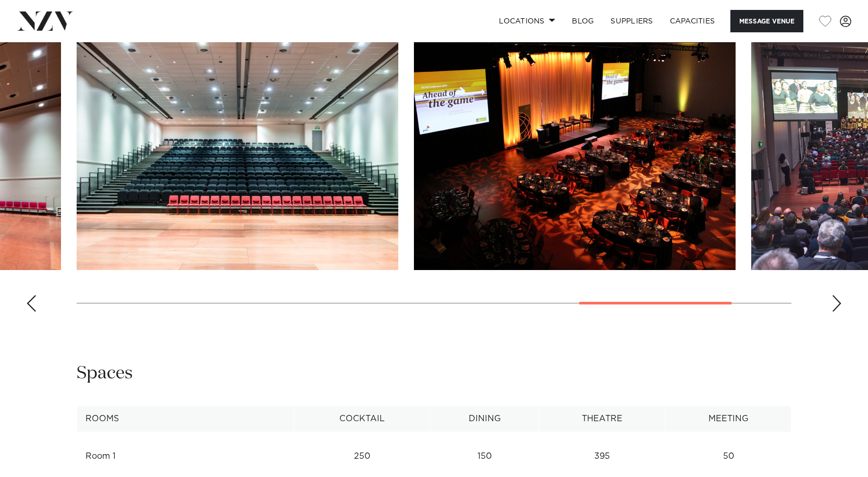  Describe the element at coordinates (45, 21) in the screenshot. I see `img: nzv-logo.png` at that location.